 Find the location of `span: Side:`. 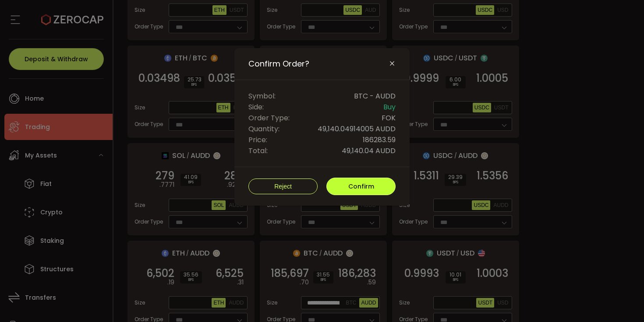

span: Side: is located at coordinates (256, 107).